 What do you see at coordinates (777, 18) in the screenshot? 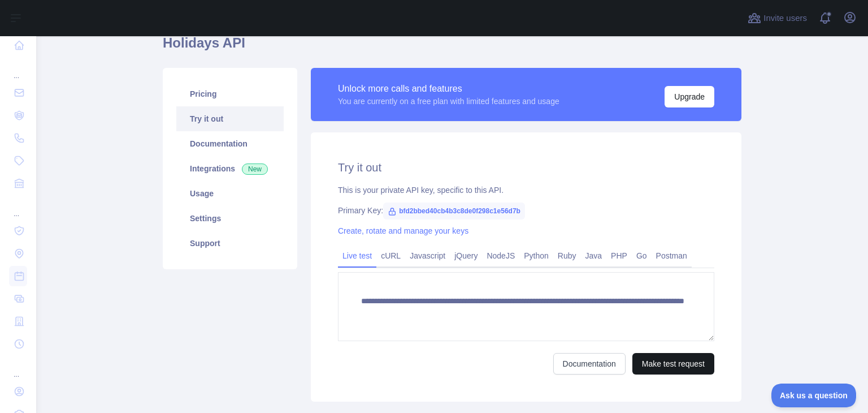
I see `button: Invite users` at bounding box center [777, 18].